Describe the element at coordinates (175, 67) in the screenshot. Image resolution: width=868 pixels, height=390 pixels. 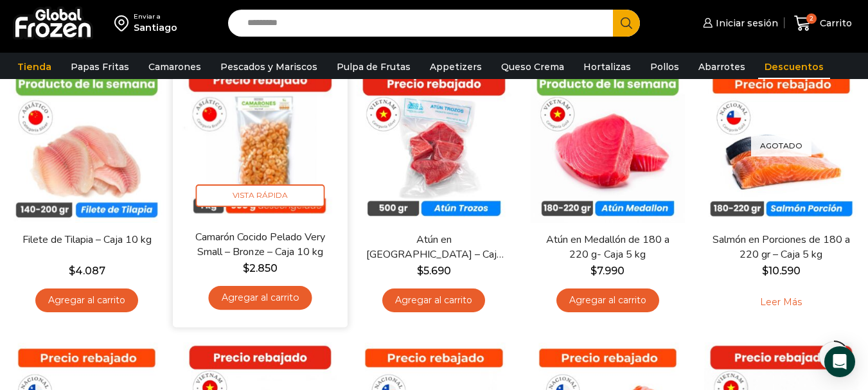
I see `a: Camarones` at that location.